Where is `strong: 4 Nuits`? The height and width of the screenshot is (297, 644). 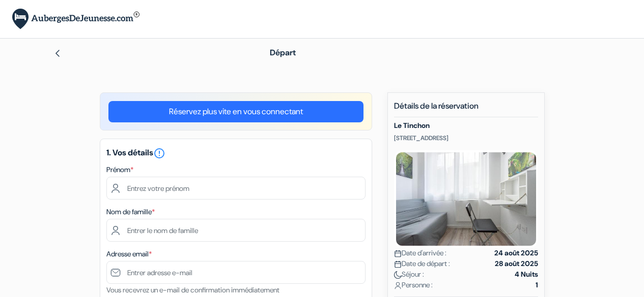 strong: 4 Nuits is located at coordinates (526, 274).